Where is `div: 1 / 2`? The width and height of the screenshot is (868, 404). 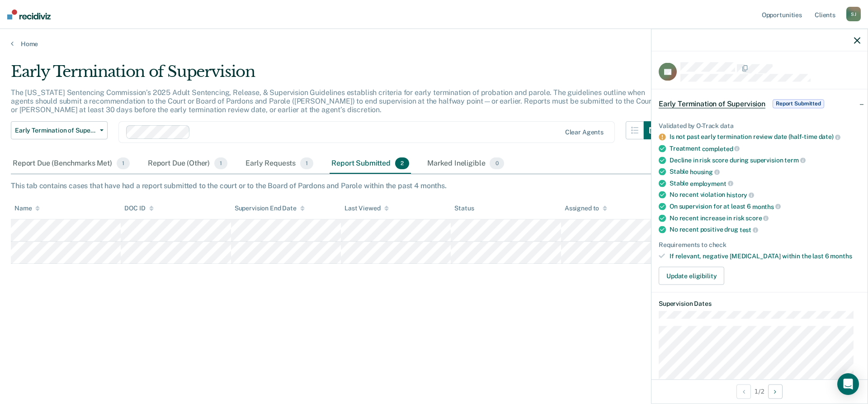 div: 1 / 2 is located at coordinates (760, 391).